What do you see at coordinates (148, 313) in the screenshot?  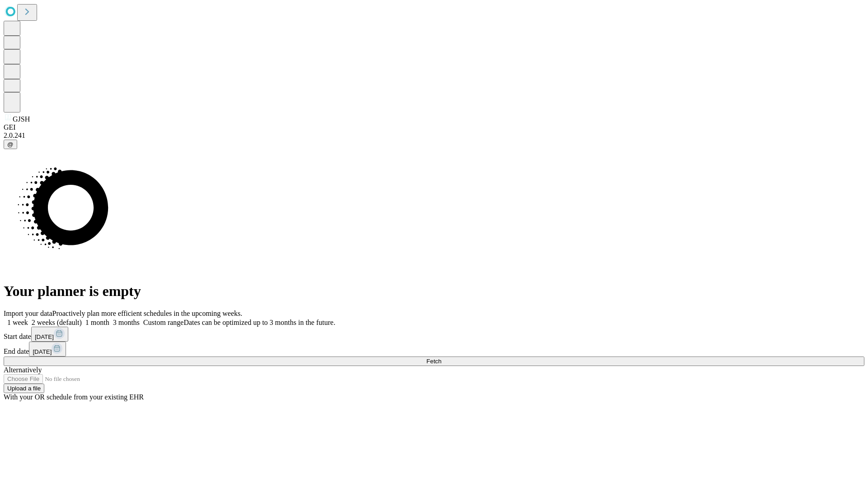 I see `span: Proactively plan more efficient schedules in the upcoming weeks.` at bounding box center [148, 313].